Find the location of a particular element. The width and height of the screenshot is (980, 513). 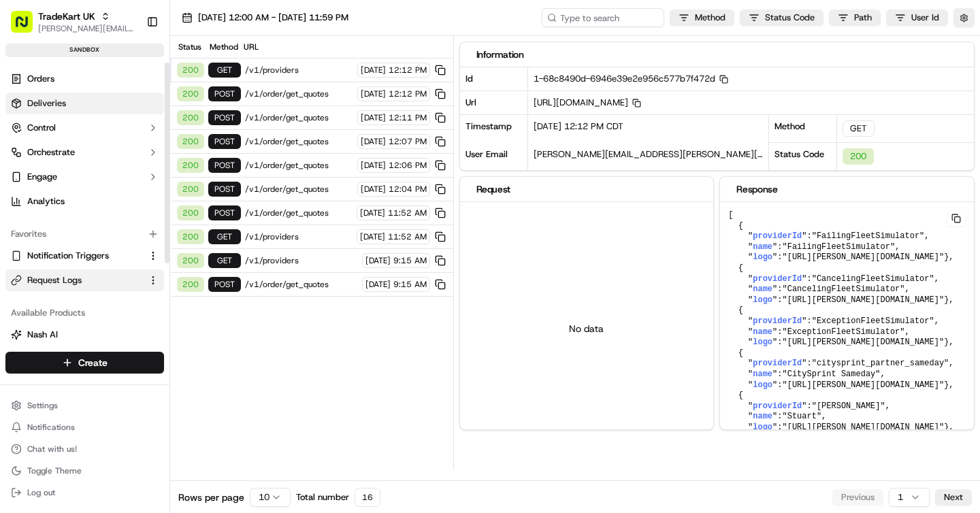

span: Rows per page is located at coordinates (211, 497).